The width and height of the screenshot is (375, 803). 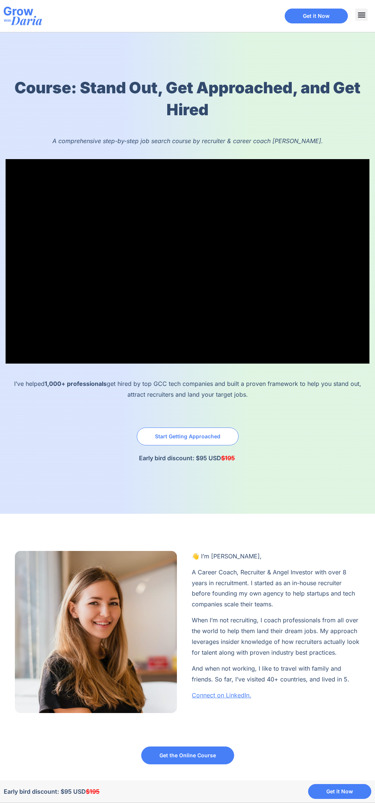 What do you see at coordinates (75, 384) in the screenshot?
I see `b: 1,000+ professionals` at bounding box center [75, 384].